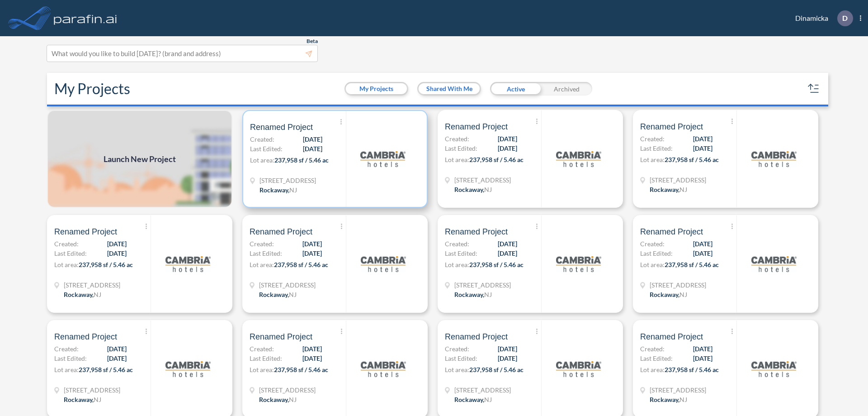  I want to click on span: Launch New Project, so click(140, 159).